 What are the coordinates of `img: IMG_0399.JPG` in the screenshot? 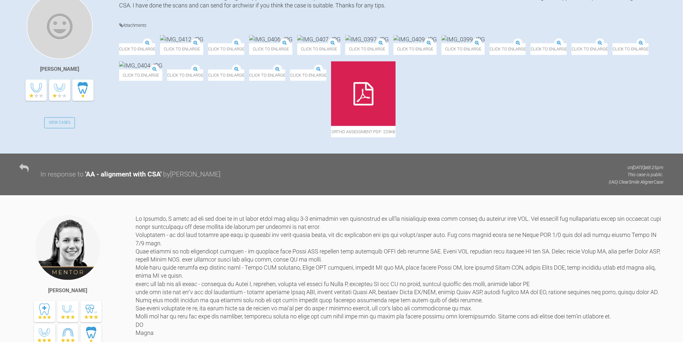 It's located at (463, 39).